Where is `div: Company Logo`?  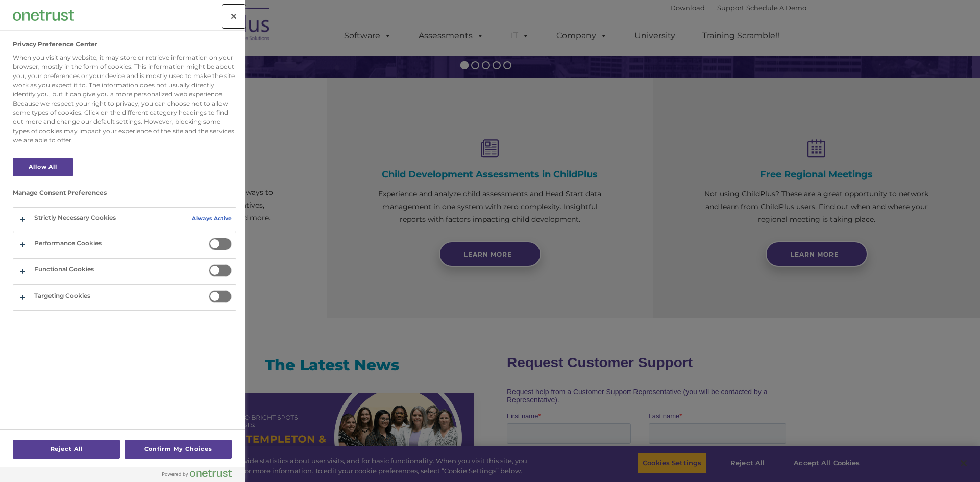
div: Company Logo is located at coordinates (43, 15).